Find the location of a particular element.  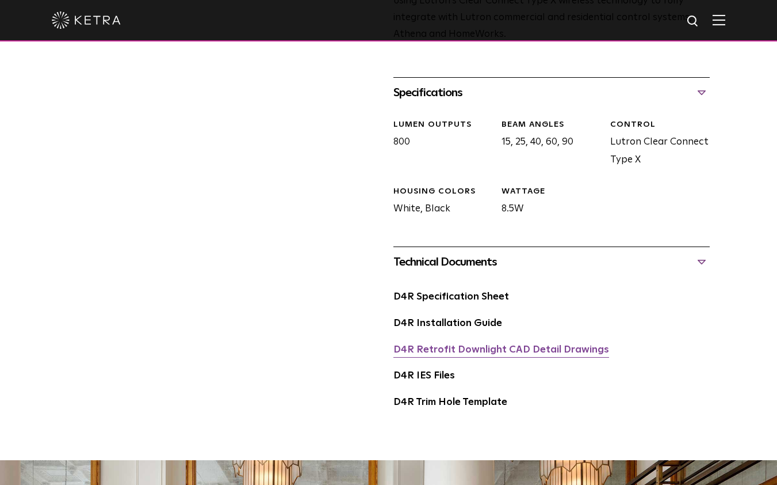

a: D4R Installation Guide is located at coordinates (448, 323).